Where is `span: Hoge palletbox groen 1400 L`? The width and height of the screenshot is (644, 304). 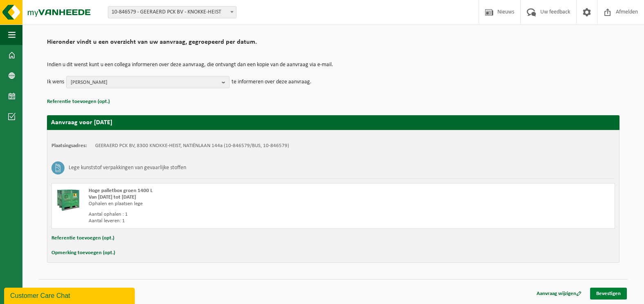 span: Hoge palletbox groen 1400 L is located at coordinates (120, 191).